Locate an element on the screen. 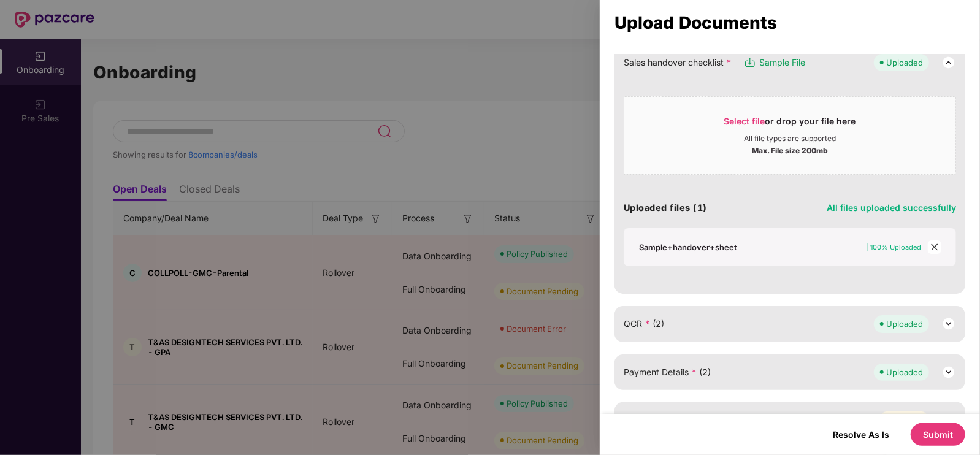 The height and width of the screenshot is (455, 980). span: Payment Details (2) is located at coordinates (668, 372).